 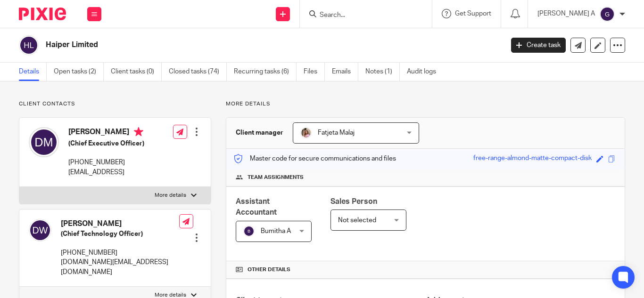 What do you see at coordinates (226, 45) in the screenshot?
I see `h2: Haiper Limited` at bounding box center [226, 45].